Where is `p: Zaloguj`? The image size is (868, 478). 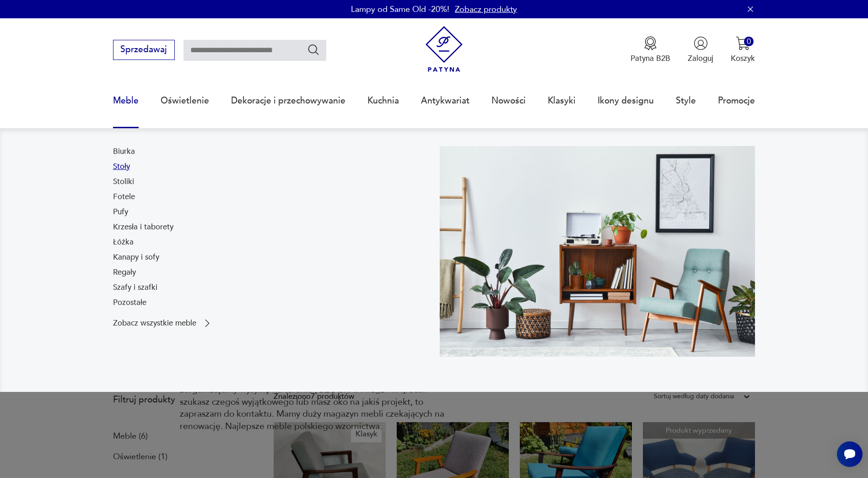
p: Zaloguj is located at coordinates (700, 58).